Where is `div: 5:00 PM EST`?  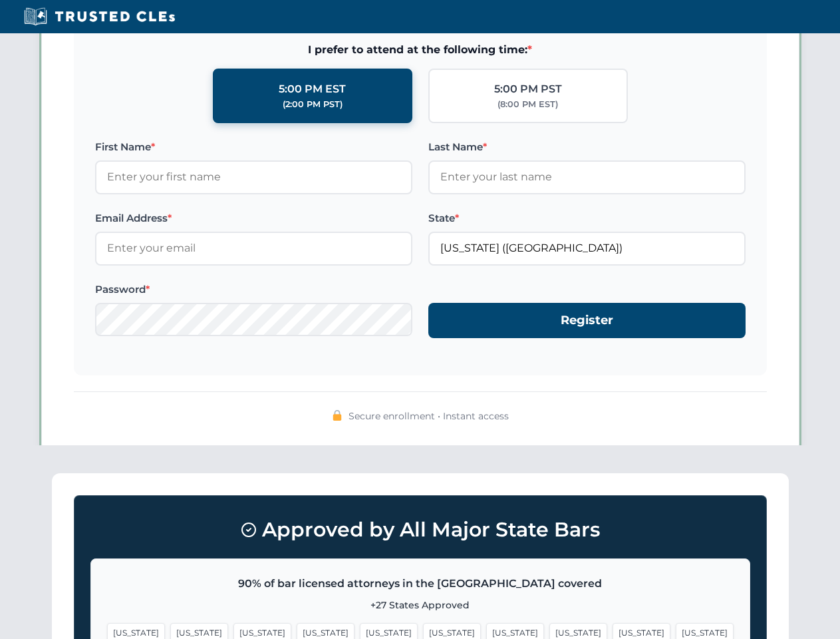
div: 5:00 PM EST is located at coordinates (312, 89).